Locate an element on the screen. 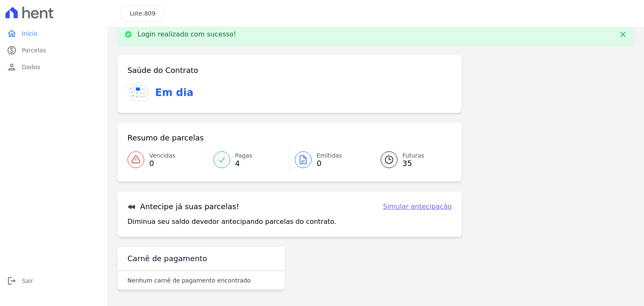 This screenshot has height=306, width=644. i: logout is located at coordinates (12, 281).